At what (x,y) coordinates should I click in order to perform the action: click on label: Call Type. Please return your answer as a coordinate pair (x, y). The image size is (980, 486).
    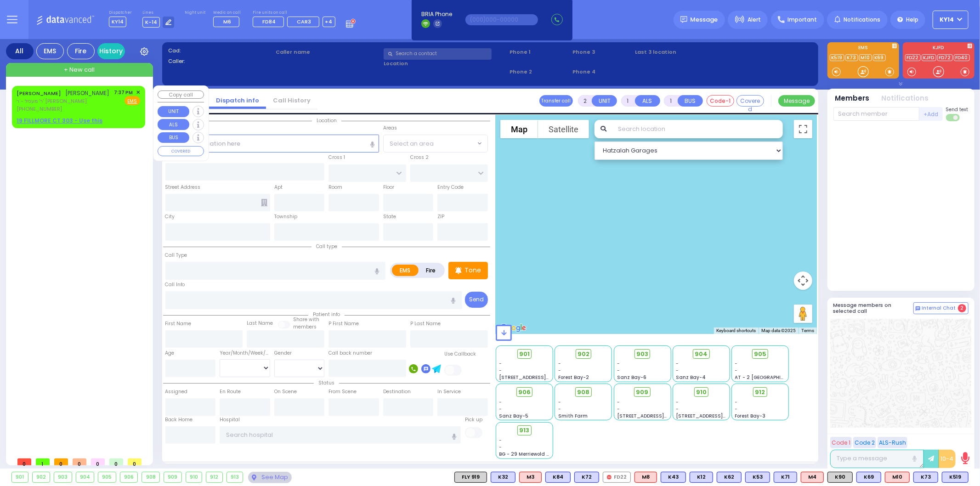
    Looking at the image, I should click on (177, 255).